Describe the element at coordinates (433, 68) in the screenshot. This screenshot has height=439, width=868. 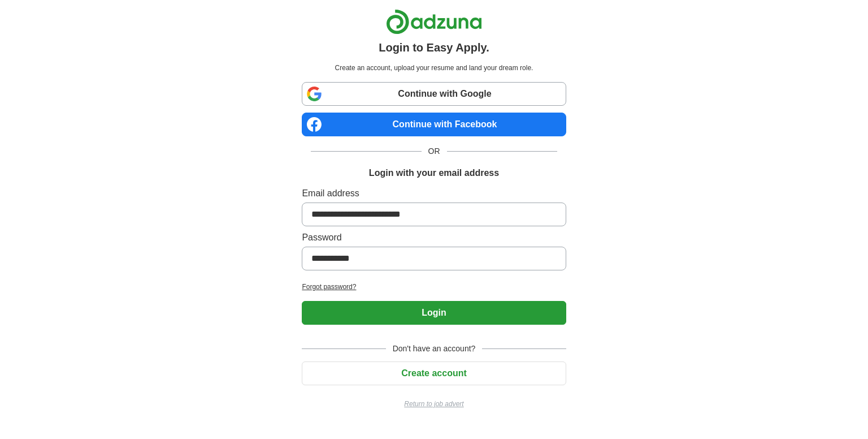
I see `p: Create an account, upload your resume and land your dream role.` at that location.